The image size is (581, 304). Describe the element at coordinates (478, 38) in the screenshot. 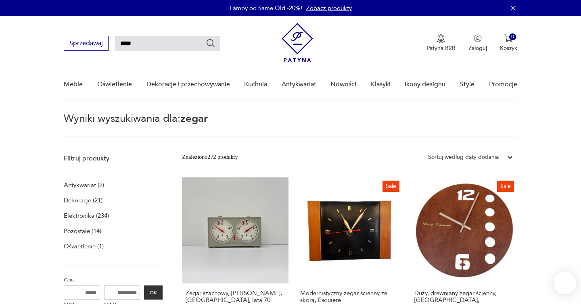

I see `img: Ikonka użytkownika` at that location.